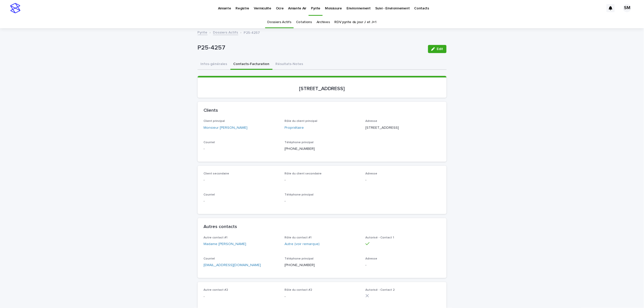  What do you see at coordinates (203, 32) in the screenshot?
I see `a: Pyrite` at bounding box center [203, 32].